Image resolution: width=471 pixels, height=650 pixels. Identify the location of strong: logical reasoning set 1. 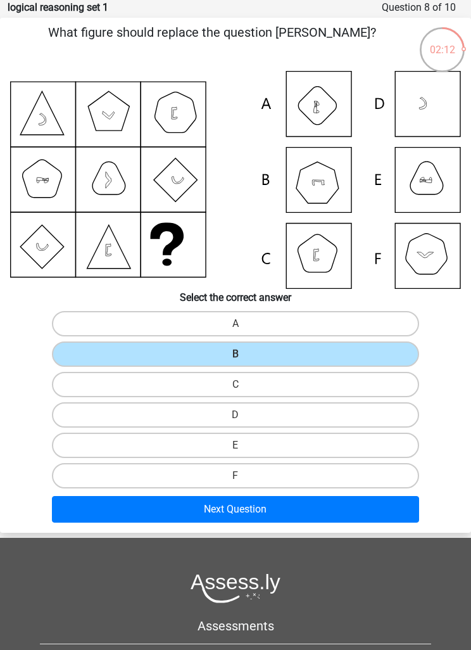
(58, 7).